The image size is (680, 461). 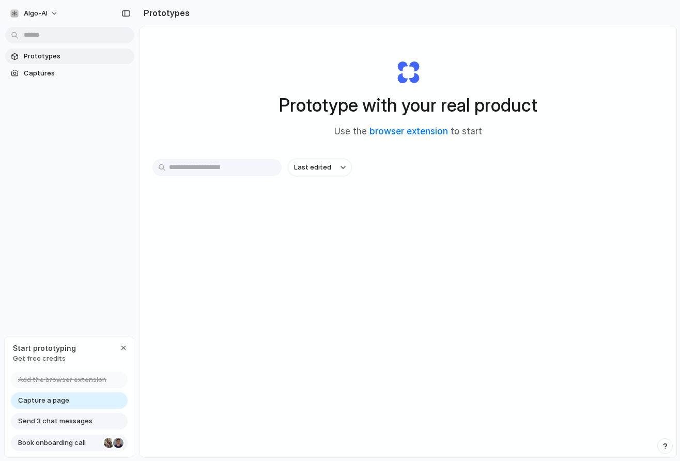 I want to click on h2: Prototypes, so click(x=164, y=13).